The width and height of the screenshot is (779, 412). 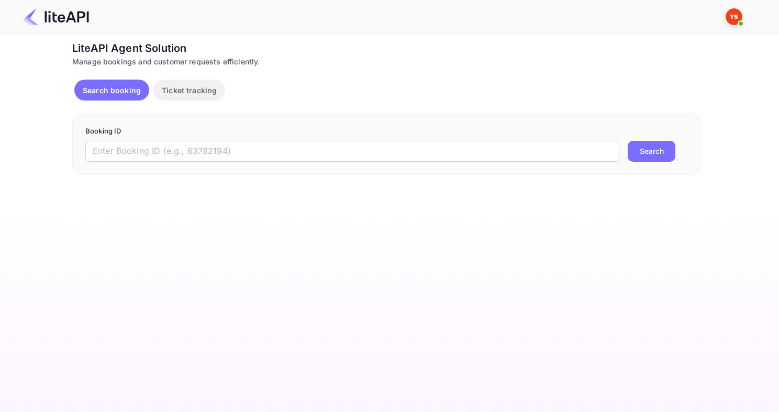 I want to click on button: Search, so click(x=651, y=151).